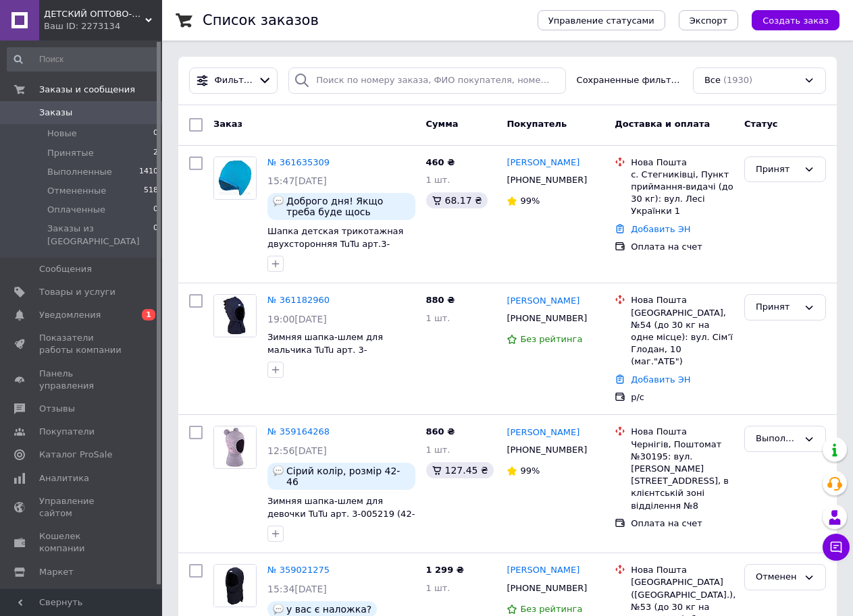  Describe the element at coordinates (81, 380) in the screenshot. I see `span: Панель управления` at that location.